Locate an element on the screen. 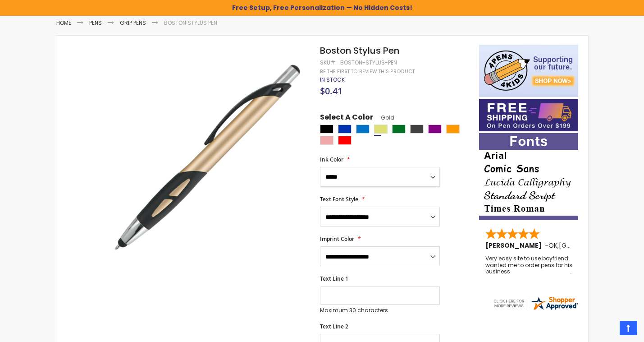 Image resolution: width=644 pixels, height=342 pixels. a: 4pens.com certificate URL is located at coordinates (535, 309).